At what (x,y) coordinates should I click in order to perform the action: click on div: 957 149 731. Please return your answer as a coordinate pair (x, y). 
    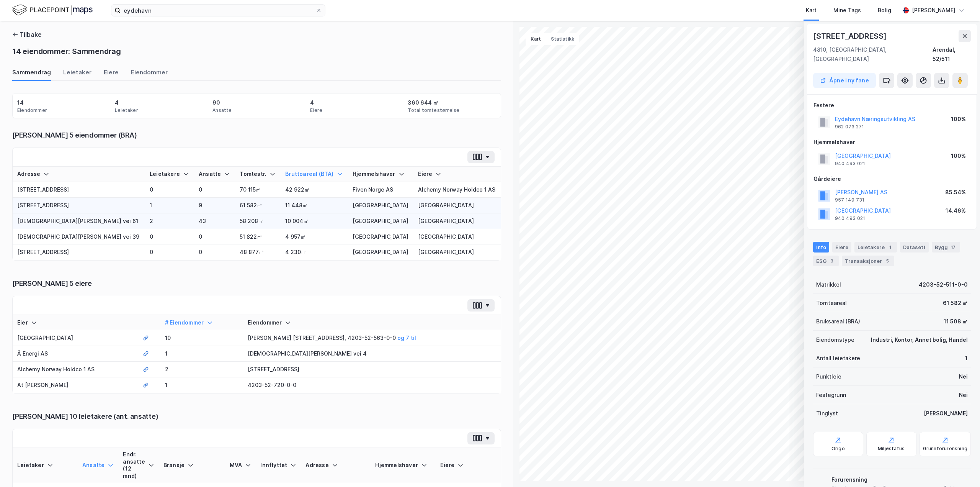
    Looking at the image, I should click on (850, 200).